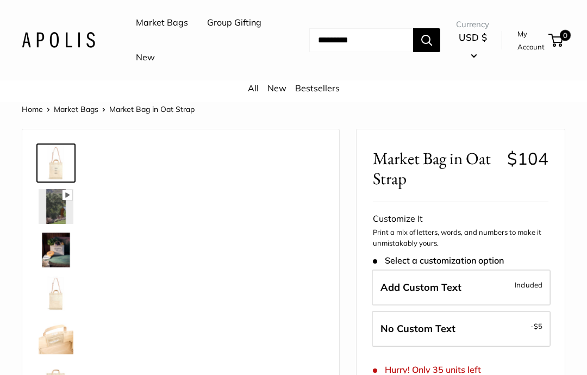 This screenshot has width=587, height=375. What do you see at coordinates (528, 158) in the screenshot?
I see `span: $104` at bounding box center [528, 158].